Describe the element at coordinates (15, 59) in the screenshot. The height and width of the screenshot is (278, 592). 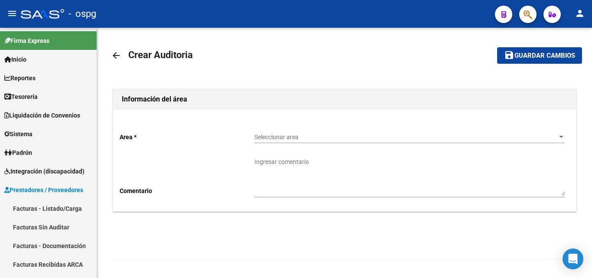
I see `span: Inicio` at that location.